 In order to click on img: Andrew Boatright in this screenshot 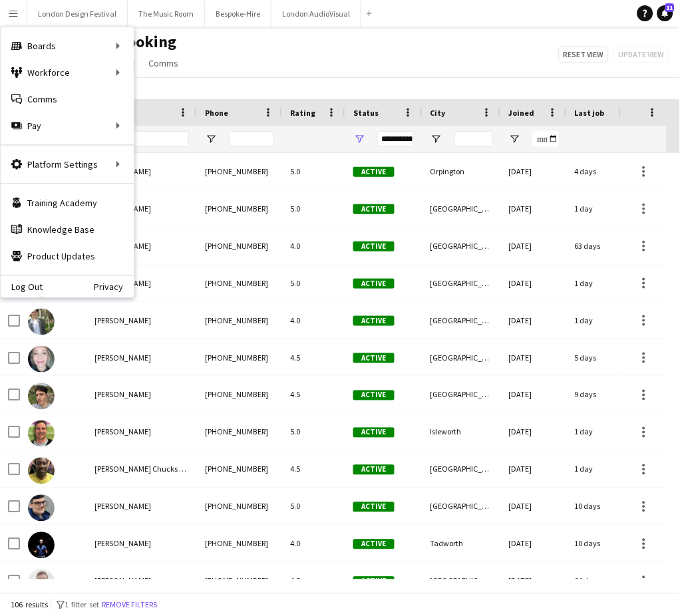, I will do `click(42, 508)`.